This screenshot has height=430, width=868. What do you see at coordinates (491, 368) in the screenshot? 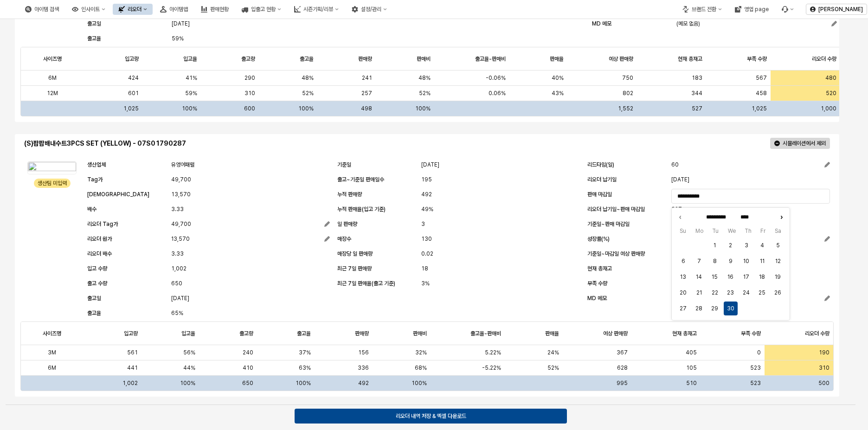
I see `span: -5.22%` at bounding box center [491, 368].